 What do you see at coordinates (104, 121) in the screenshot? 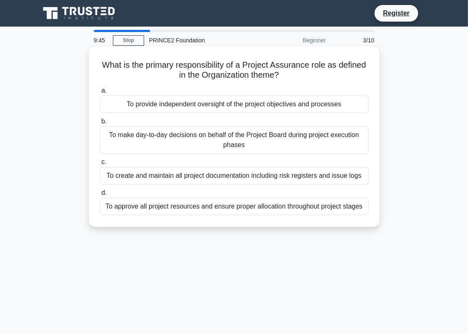
I see `span: b.` at bounding box center [104, 121].